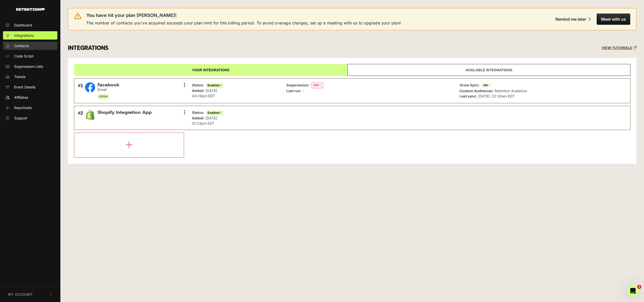  Describe the element at coordinates (639, 287) in the screenshot. I see `span: 1` at that location.